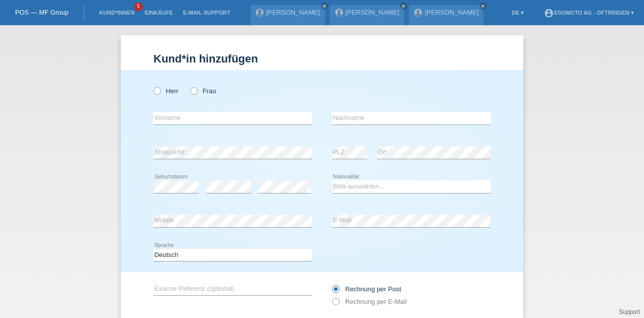 The width and height of the screenshot is (644, 318). I want to click on a: account_circleEsomoto AG - Oftringen ▾, so click(589, 13).